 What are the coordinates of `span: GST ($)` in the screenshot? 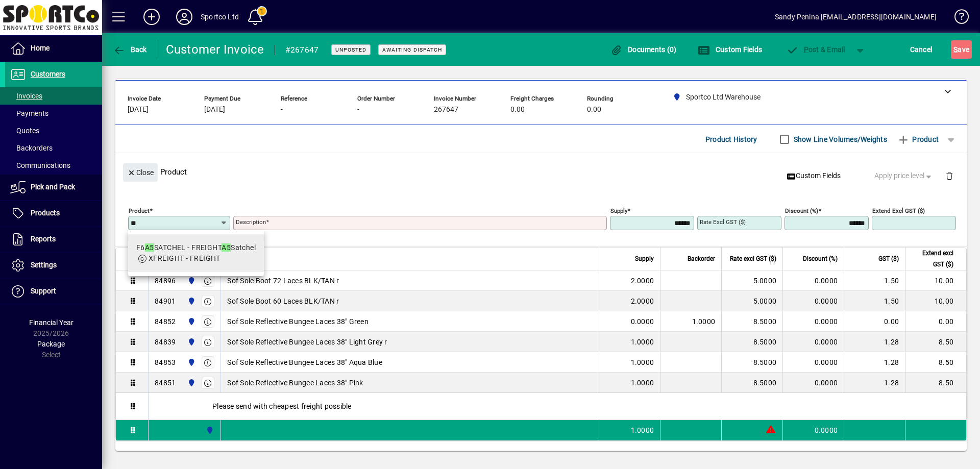 It's located at (888, 259).